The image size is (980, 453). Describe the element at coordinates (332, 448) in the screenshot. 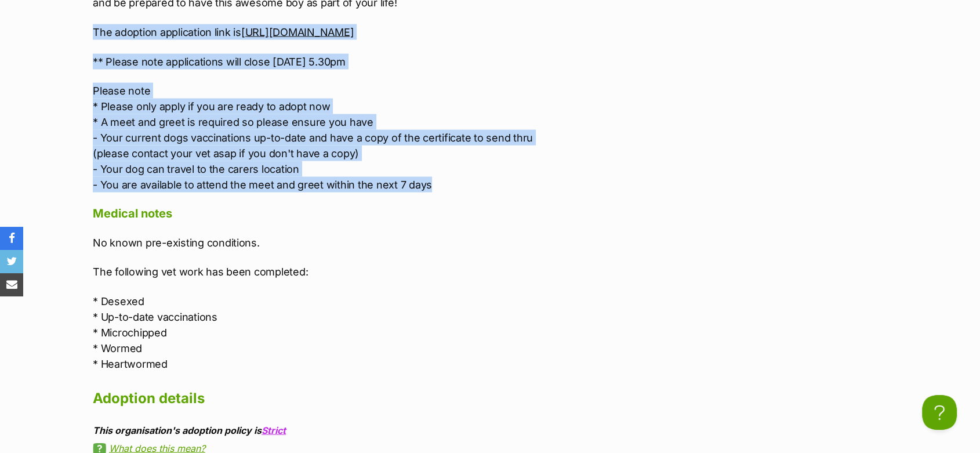

I see `a: What does this mean?` at that location.